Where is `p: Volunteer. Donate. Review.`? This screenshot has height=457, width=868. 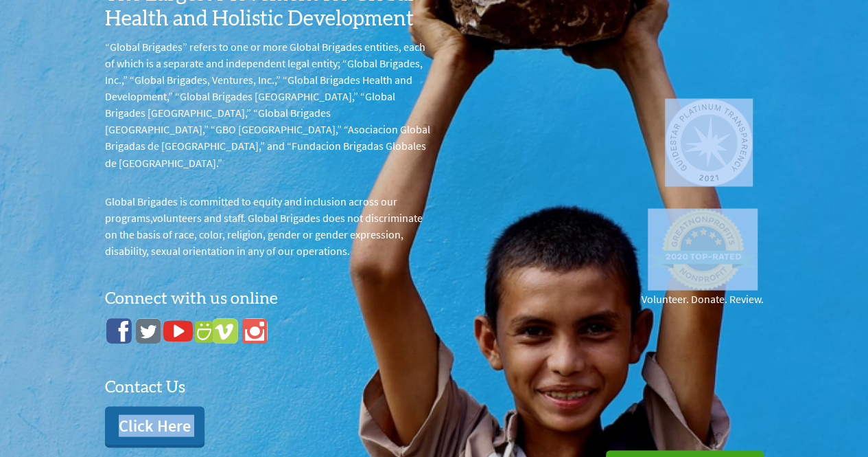
p: Volunteer. Donate. Review. is located at coordinates (702, 298).